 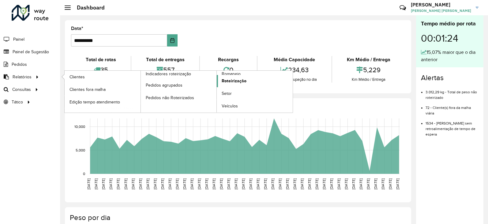 What do you see at coordinates (237, 218) in the screenshot?
I see `h4: Peso por dia` at bounding box center [237, 218].